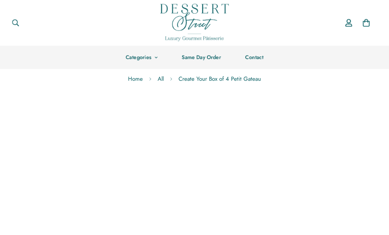 Image resolution: width=389 pixels, height=235 pixels. Describe the element at coordinates (142, 57) in the screenshot. I see `a: Categories` at that location.